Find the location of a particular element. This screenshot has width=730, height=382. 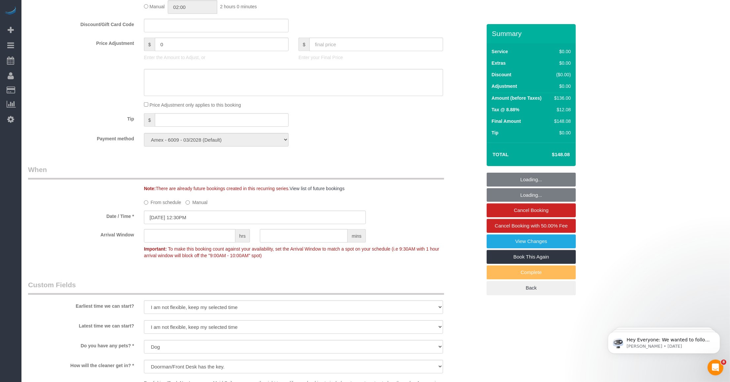

div: $12.08 is located at coordinates (561, 110).